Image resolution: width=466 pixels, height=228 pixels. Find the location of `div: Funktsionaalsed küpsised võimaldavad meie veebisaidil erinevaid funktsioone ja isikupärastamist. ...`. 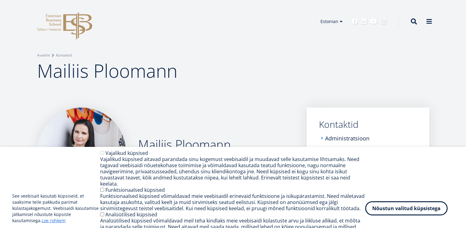

div: Funktsionaalsed küpsised võimaldavad meie veebisaidil erinevaid funktsioone ja isikupärastamist. ... is located at coordinates (233, 202).